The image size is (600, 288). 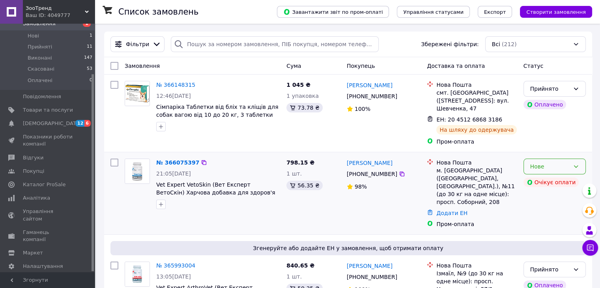 What do you see at coordinates (552, 11) in the screenshot?
I see `a: Створити замовлення` at bounding box center [552, 11].